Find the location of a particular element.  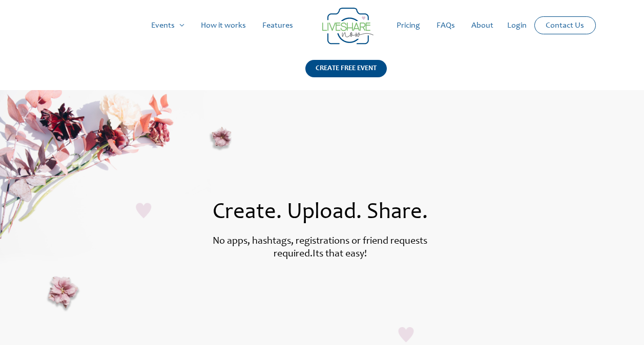

label: Its that easy! is located at coordinates (340, 254).